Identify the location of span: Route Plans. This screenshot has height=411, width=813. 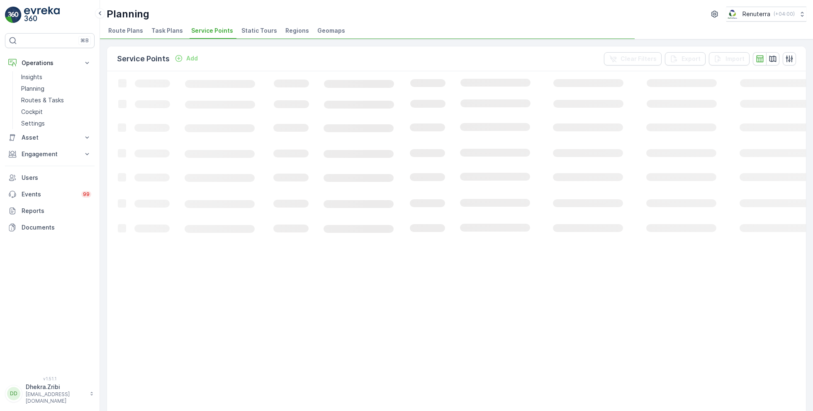
(126, 31).